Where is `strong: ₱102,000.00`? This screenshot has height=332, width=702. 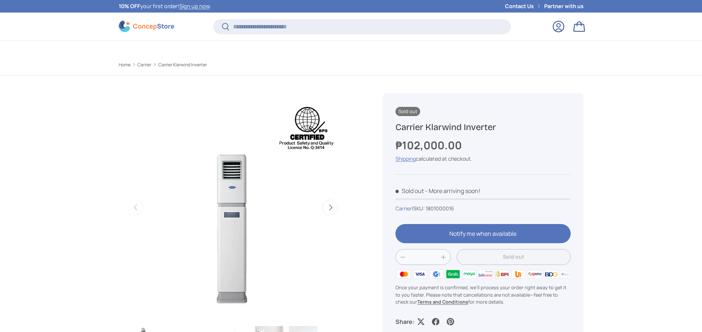
strong: ₱102,000.00 is located at coordinates (429, 145).